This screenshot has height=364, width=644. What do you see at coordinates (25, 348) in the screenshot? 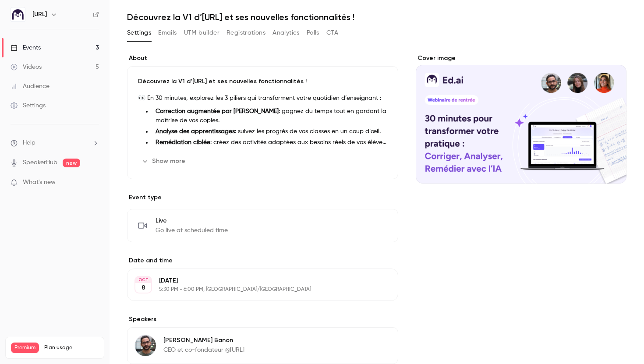
I see `span: Premium` at bounding box center [25, 348].